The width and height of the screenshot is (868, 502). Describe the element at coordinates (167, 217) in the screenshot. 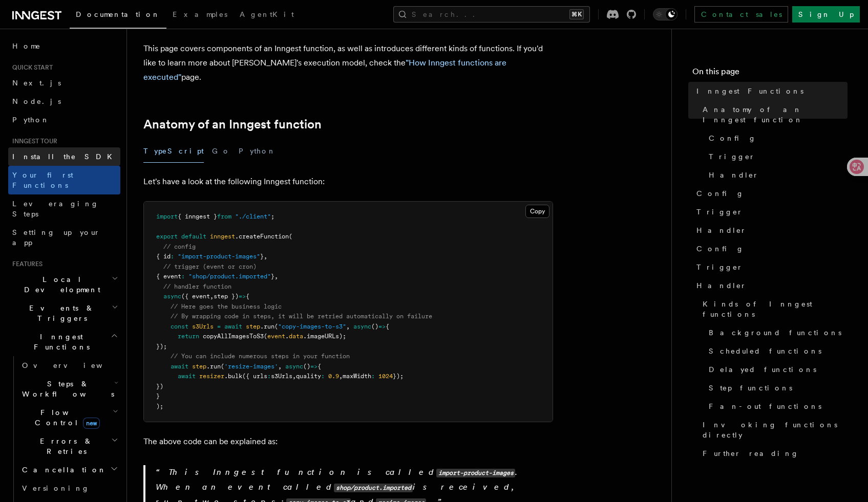

I see `span: import` at that location.